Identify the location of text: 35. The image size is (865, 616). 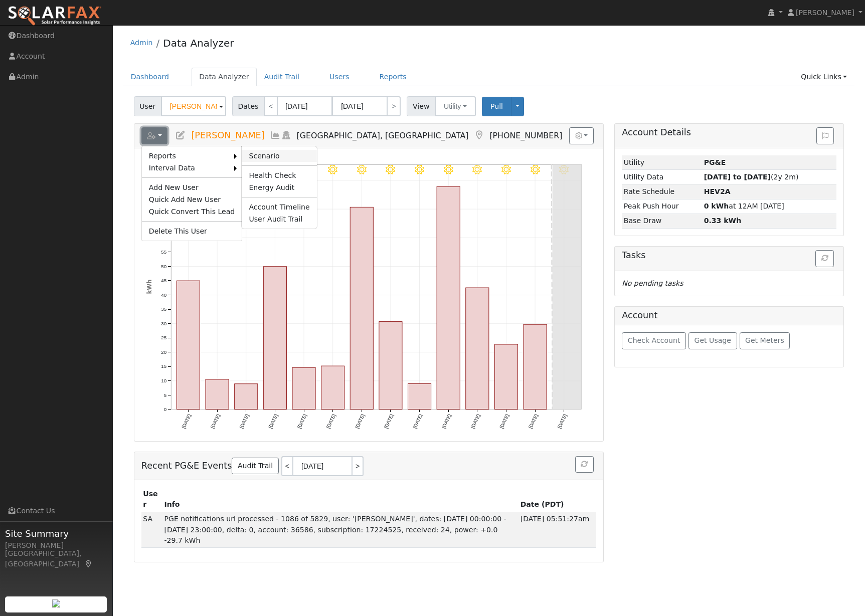
(163, 310).